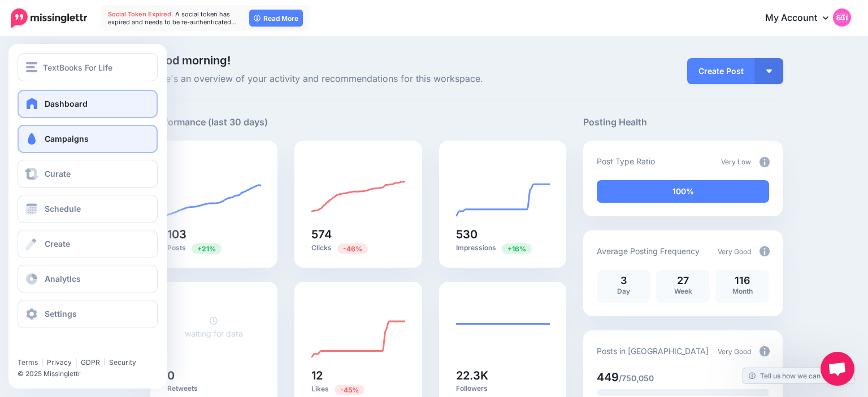 Image resolution: width=868 pixels, height=397 pixels. What do you see at coordinates (88, 174) in the screenshot?
I see `a: Curate` at bounding box center [88, 174].